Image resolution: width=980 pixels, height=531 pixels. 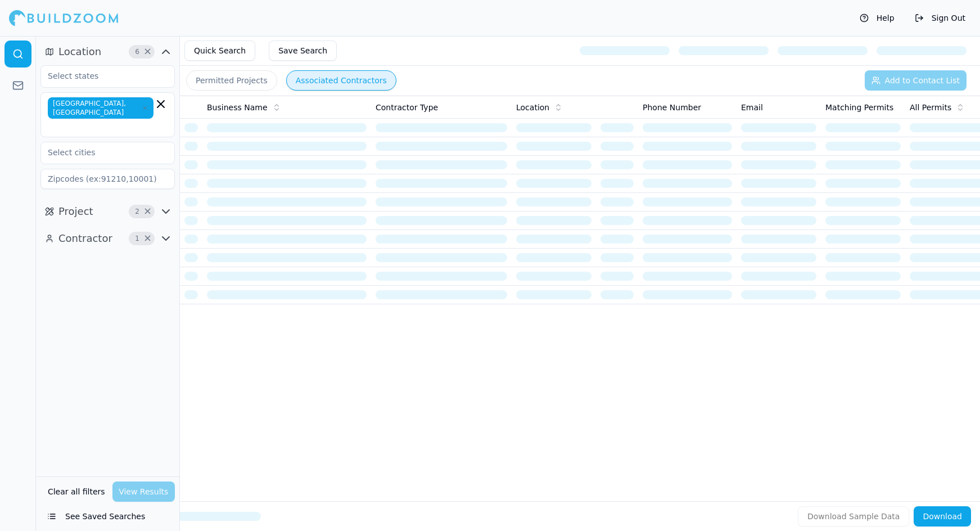 I want to click on button: Contractor1Clear Contractor filters, so click(x=107, y=238).